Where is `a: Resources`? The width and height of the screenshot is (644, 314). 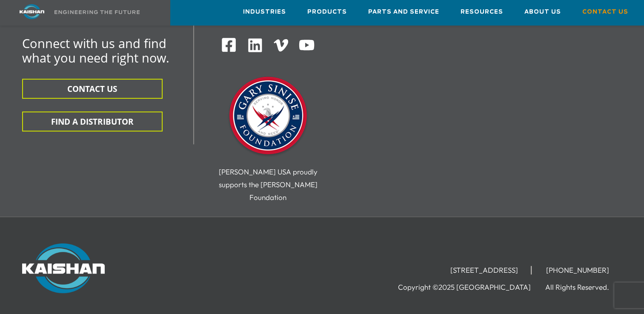 a: Resources is located at coordinates (482, 12).